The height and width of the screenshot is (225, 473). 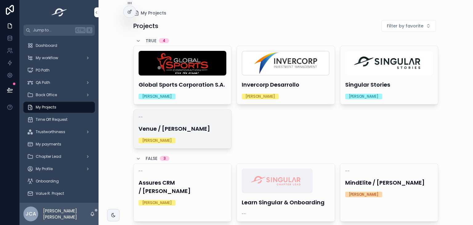 I want to click on a: Dashboard, so click(x=59, y=46).